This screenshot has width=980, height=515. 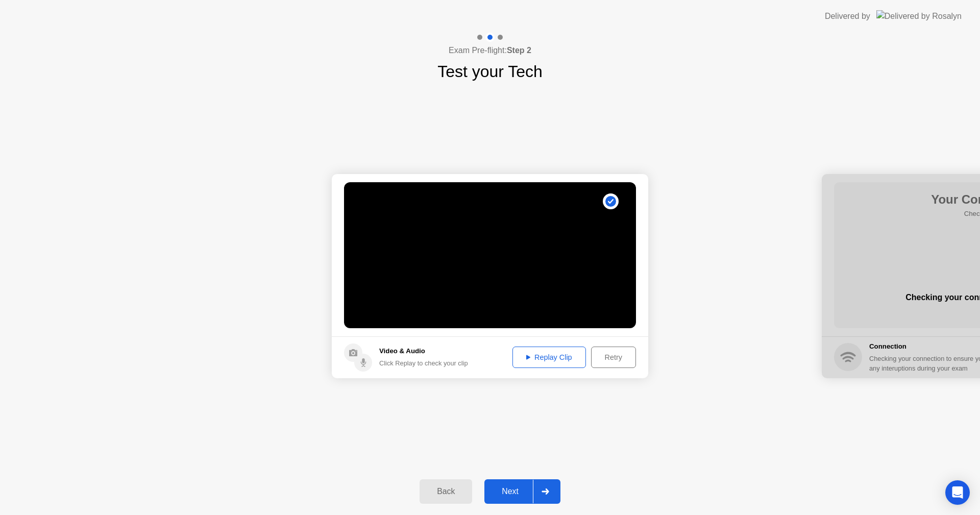 I want to click on div: Click Replay to check your clip, so click(x=423, y=363).